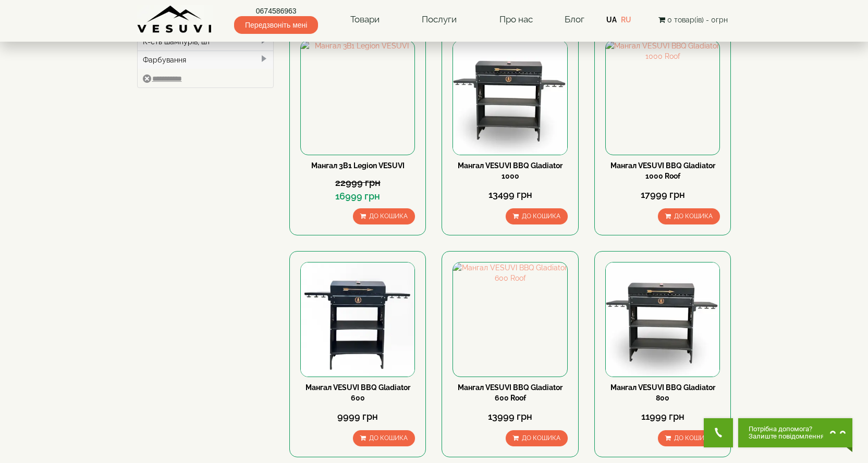  Describe the element at coordinates (795, 433) in the screenshot. I see `button: Chat button` at that location.